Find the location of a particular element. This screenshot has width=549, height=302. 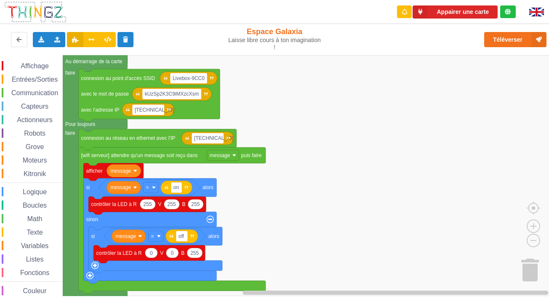

span: Boucles is located at coordinates (35, 205).